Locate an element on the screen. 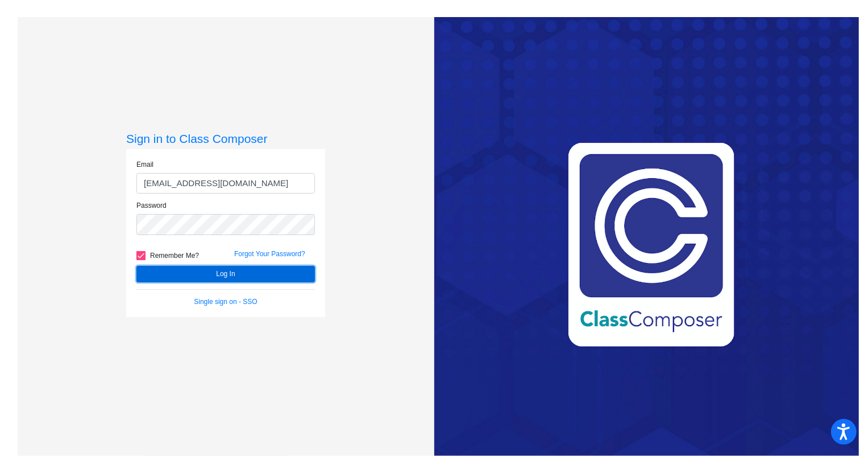 Image resolution: width=868 pixels, height=456 pixels. label: Password is located at coordinates (151, 206).